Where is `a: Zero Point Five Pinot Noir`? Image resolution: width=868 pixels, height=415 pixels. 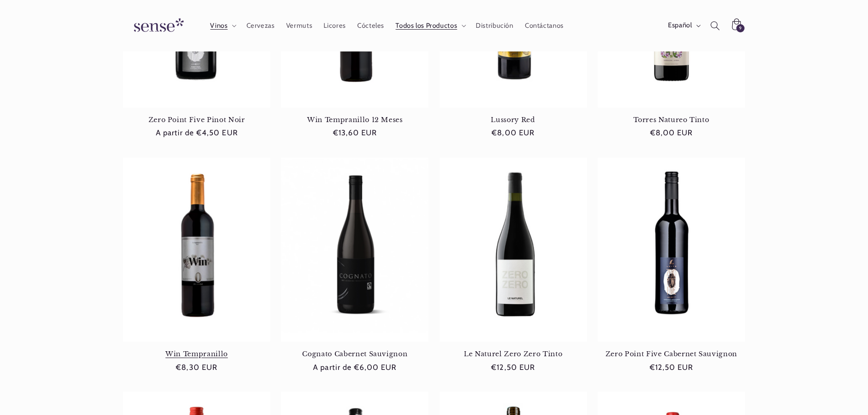 a: Zero Point Five Pinot Noir is located at coordinates (196, 120).